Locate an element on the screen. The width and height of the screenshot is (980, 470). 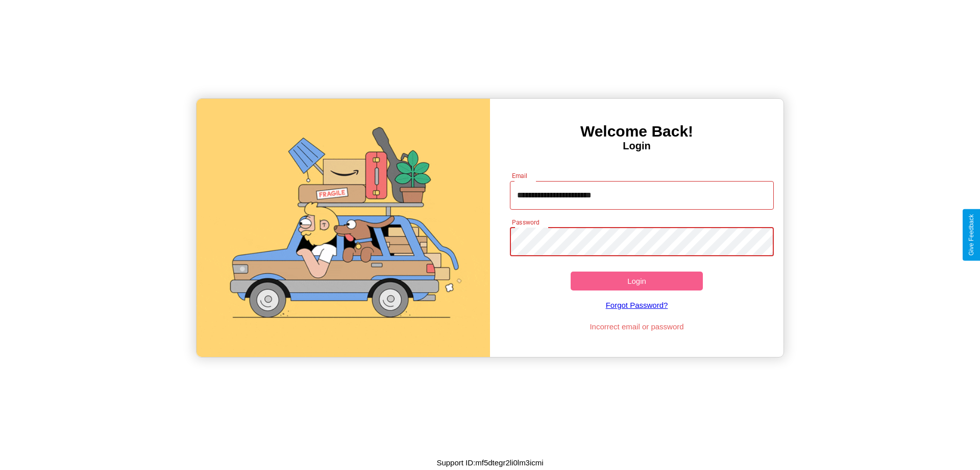
div: Give Feedback is located at coordinates (972, 235).